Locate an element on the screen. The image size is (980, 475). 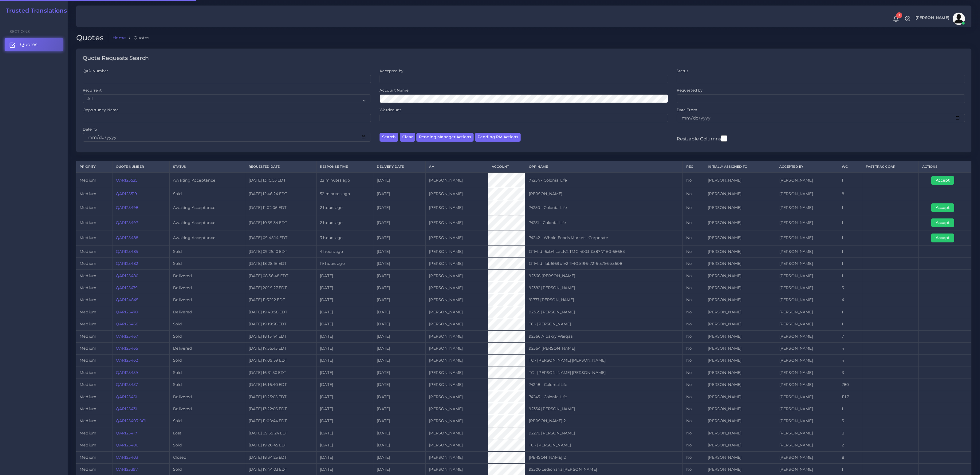
td: Sold is located at coordinates (207, 420).